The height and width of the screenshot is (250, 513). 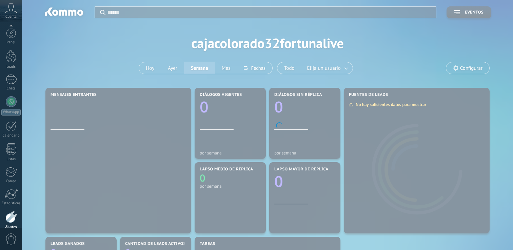 What do you see at coordinates (11, 67) in the screenshot?
I see `div: Leads` at bounding box center [11, 67].